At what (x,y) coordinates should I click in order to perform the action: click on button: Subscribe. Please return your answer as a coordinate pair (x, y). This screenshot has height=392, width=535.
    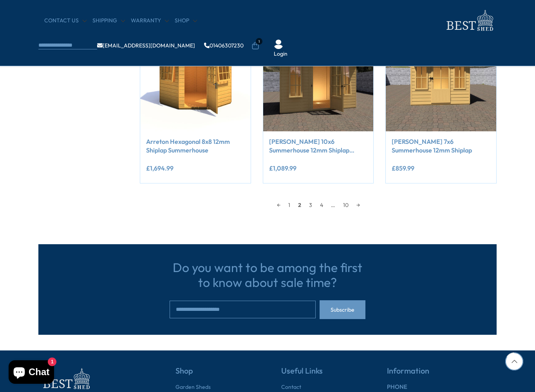
    Looking at the image, I should click on (342, 310).